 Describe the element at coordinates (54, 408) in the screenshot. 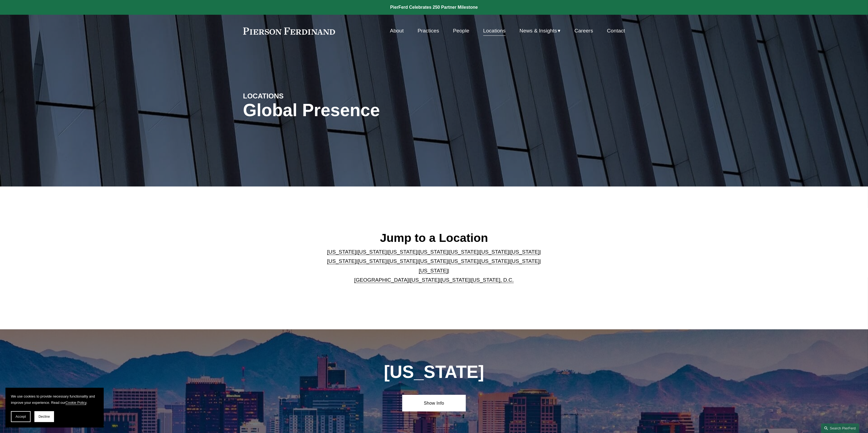

I see `section: Cookie banner` at that location.